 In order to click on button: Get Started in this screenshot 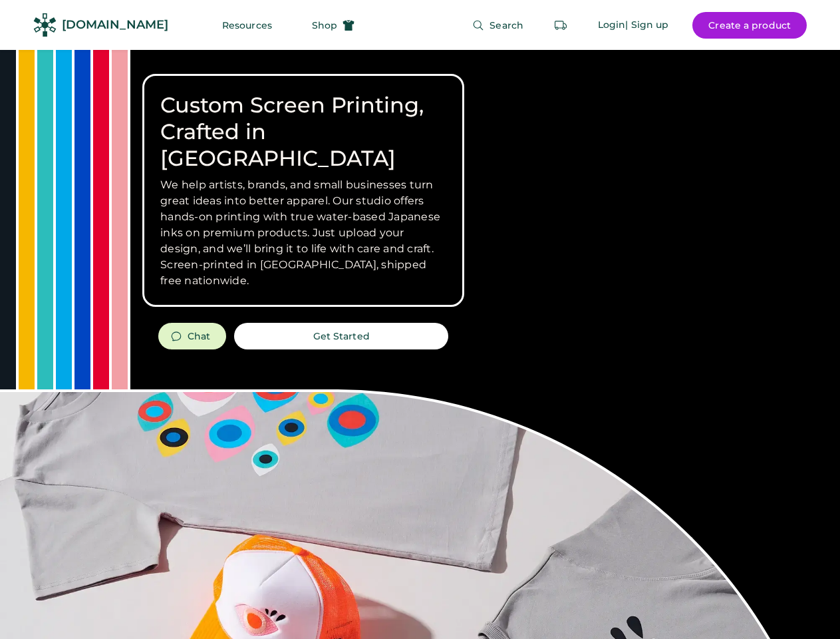, I will do `click(341, 336)`.